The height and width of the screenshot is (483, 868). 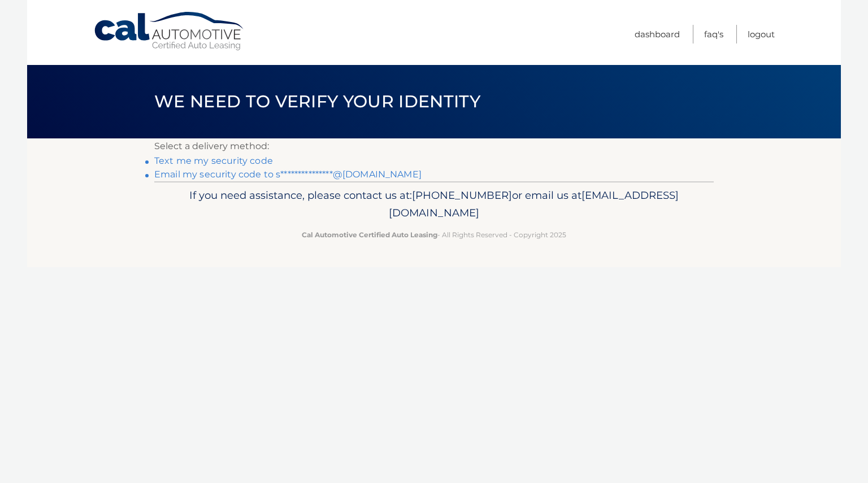 What do you see at coordinates (213, 160) in the screenshot?
I see `a: Text me my security code` at bounding box center [213, 160].